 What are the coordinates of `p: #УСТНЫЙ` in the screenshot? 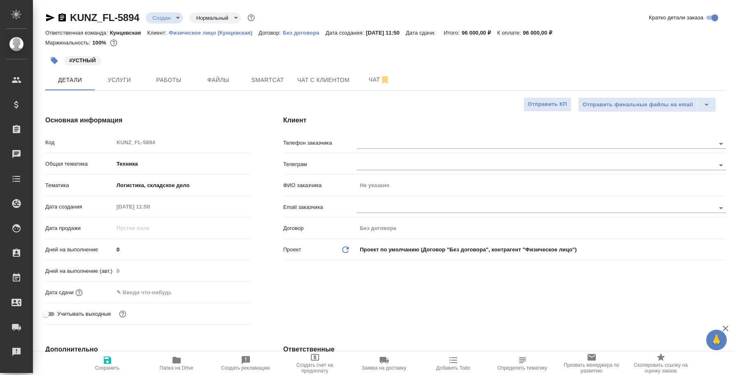 It's located at (82, 61).